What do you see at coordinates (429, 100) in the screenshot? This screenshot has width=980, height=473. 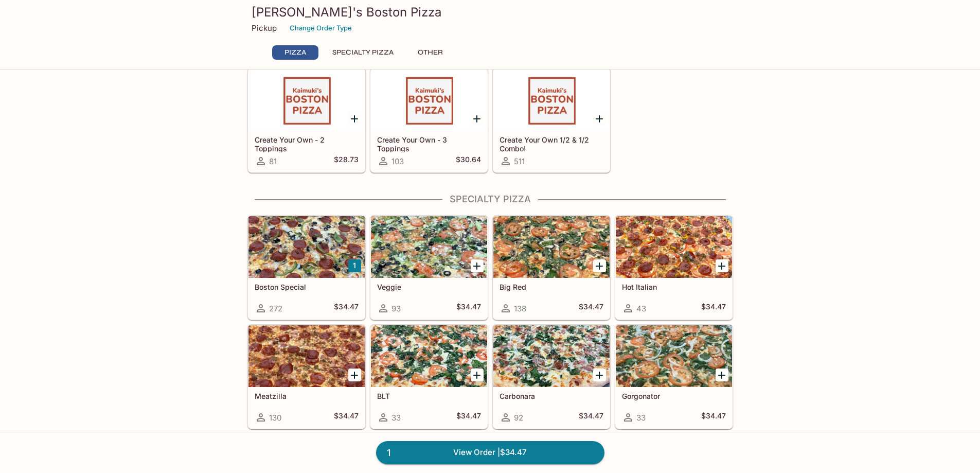 I see `div: Create Your Own - 3 Toppings` at bounding box center [429, 100].